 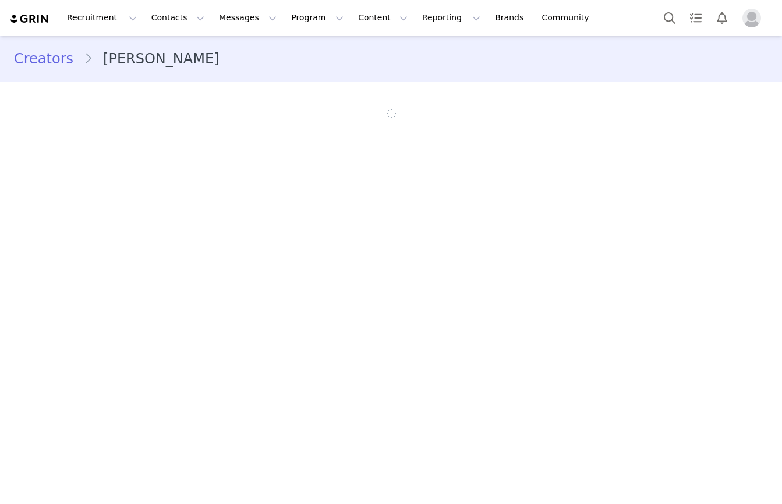 What do you see at coordinates (511, 17) in the screenshot?
I see `a: Brands` at bounding box center [511, 17].